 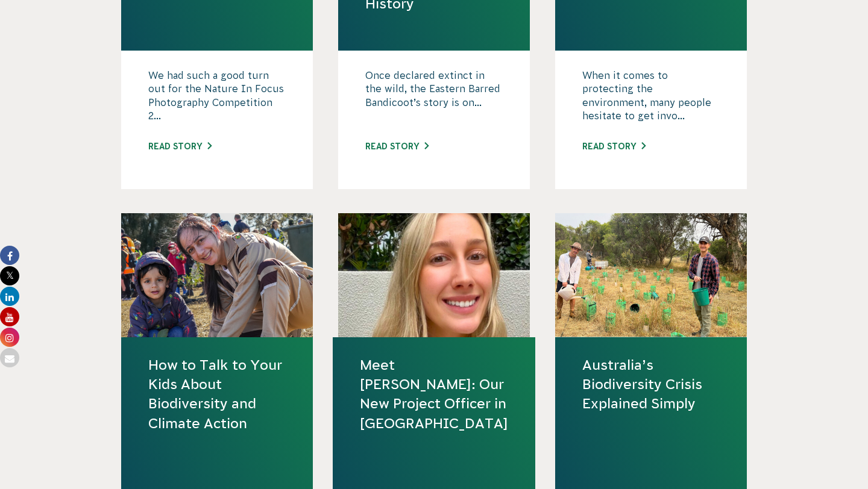 I want to click on p: When it comes to protecting the environment, many people hesitate to get invo..., so click(x=651, y=98).